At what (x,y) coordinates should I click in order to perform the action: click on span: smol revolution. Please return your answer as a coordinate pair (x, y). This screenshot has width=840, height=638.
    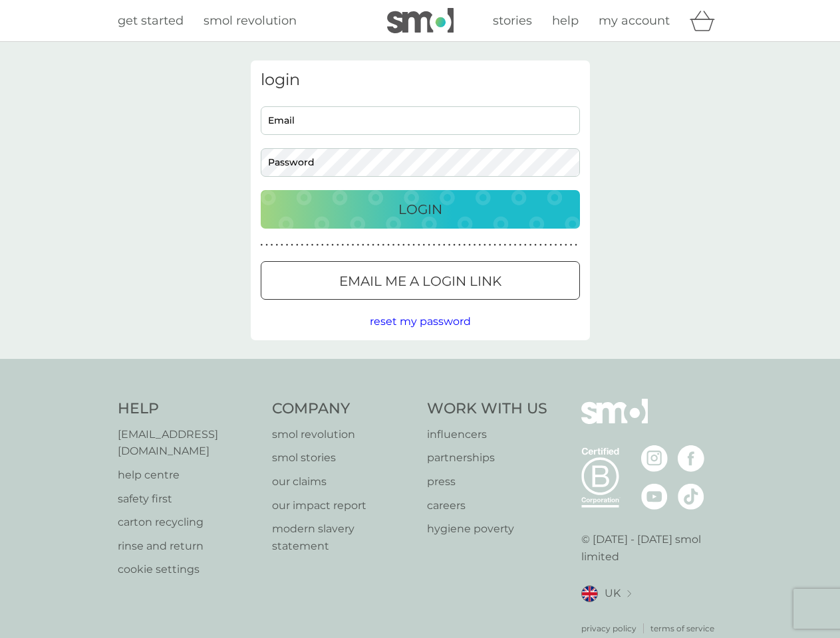
    Looking at the image, I should click on (251, 21).